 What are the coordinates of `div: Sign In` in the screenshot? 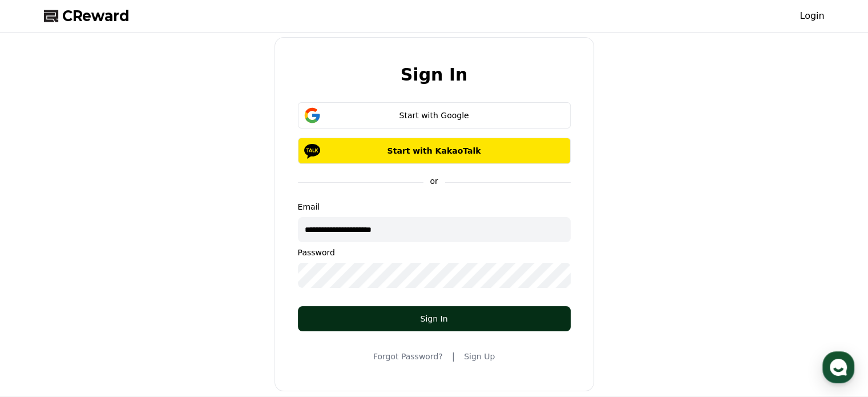 It's located at (435, 319).